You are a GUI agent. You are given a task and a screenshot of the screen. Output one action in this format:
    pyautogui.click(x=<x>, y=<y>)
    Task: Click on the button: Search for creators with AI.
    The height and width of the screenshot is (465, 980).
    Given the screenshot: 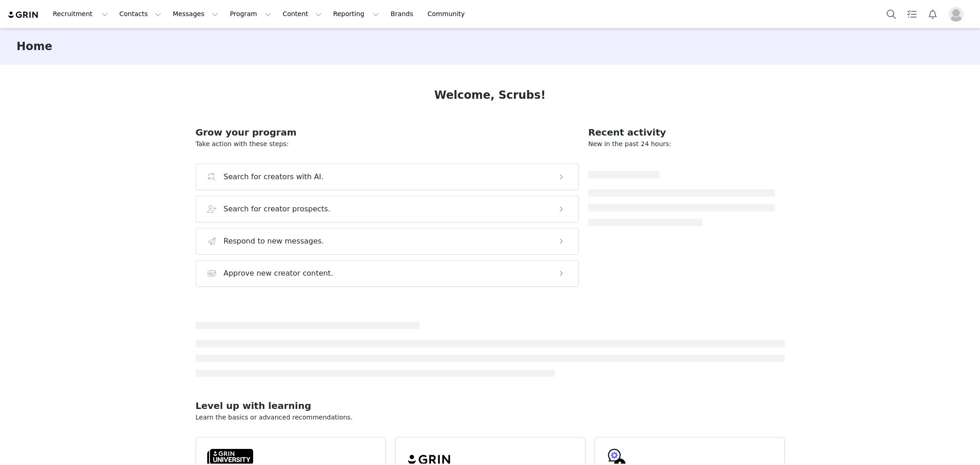 What is the action you would take?
    pyautogui.click(x=387, y=177)
    